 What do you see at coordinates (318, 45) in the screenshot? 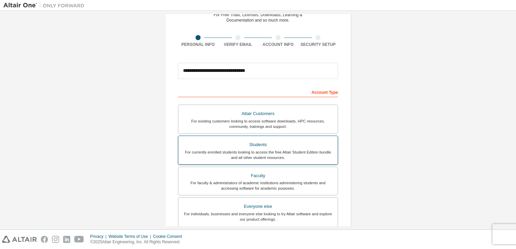
I see `div: Security Setup` at bounding box center [318, 45].